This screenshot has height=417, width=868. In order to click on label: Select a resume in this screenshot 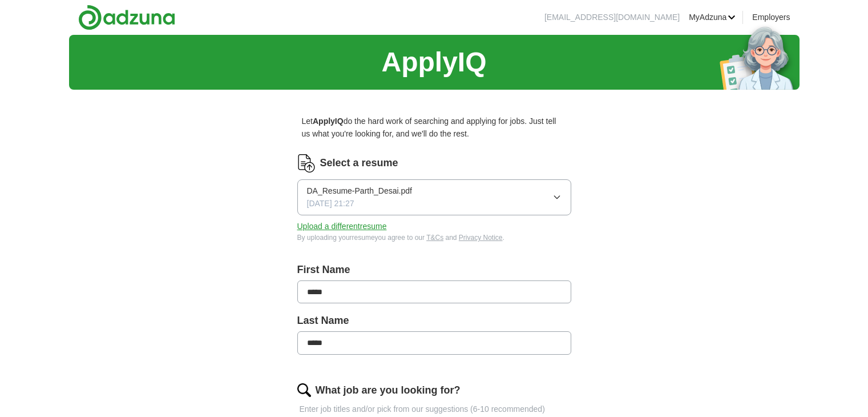, I will do `click(359, 163)`.